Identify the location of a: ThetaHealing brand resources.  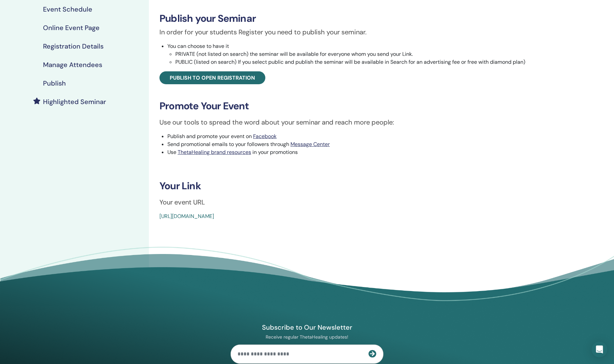
(214, 152).